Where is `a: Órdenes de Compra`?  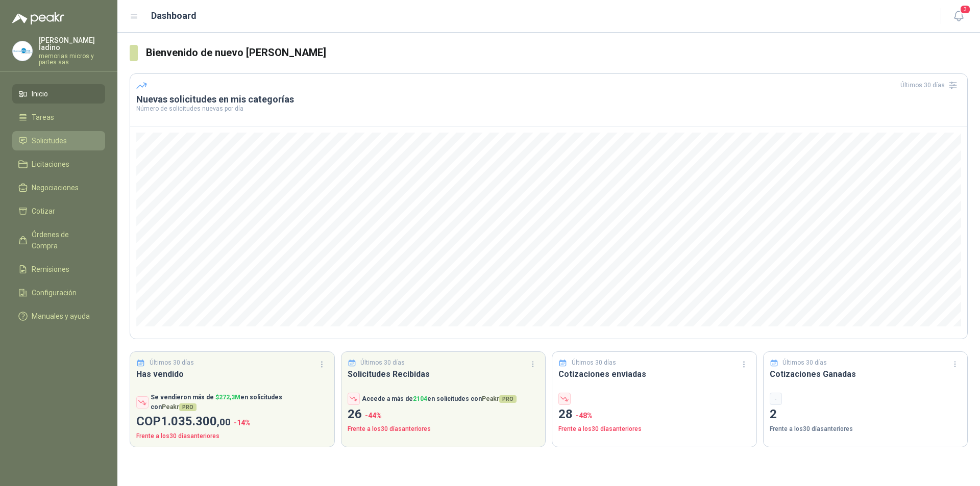
a: Órdenes de Compra is located at coordinates (59, 240).